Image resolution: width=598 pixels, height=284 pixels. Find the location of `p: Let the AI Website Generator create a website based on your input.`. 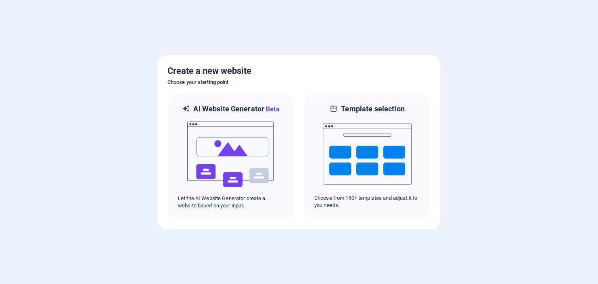

p: Let the AI Website Generator create a website based on your input. is located at coordinates (231, 202).